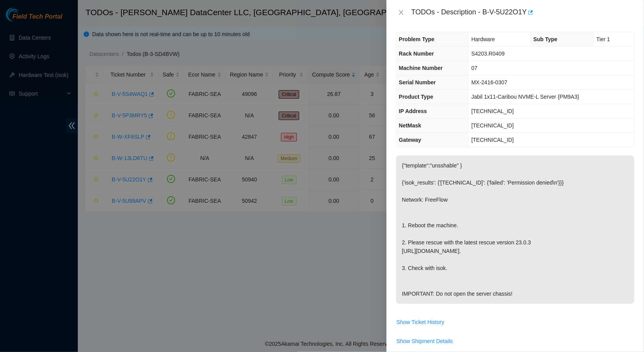 This screenshot has height=352, width=644. What do you see at coordinates (413, 111) in the screenshot?
I see `span: IP Address` at bounding box center [413, 111].